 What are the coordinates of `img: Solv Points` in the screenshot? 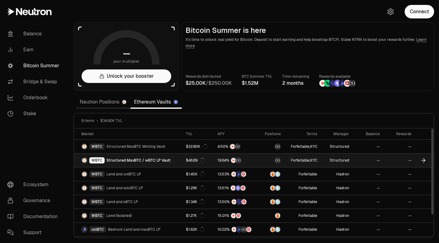 It's located at (338, 83).